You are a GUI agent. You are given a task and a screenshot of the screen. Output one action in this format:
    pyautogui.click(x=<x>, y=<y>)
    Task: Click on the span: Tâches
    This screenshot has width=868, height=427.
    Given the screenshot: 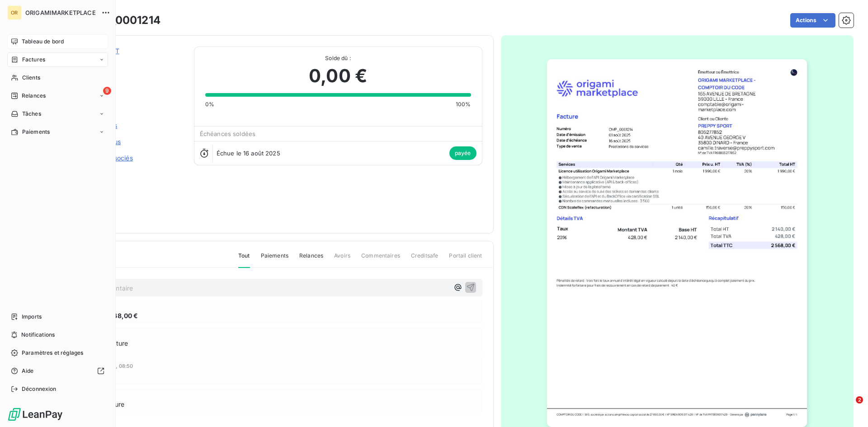 What is the action you would take?
    pyautogui.click(x=32, y=114)
    